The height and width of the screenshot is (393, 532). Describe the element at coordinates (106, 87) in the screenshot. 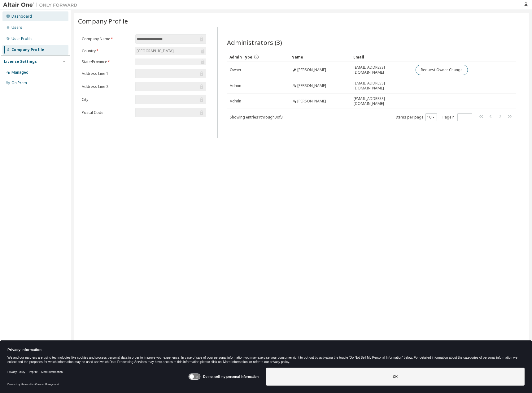

I see `label: Address Line 2` at that location.